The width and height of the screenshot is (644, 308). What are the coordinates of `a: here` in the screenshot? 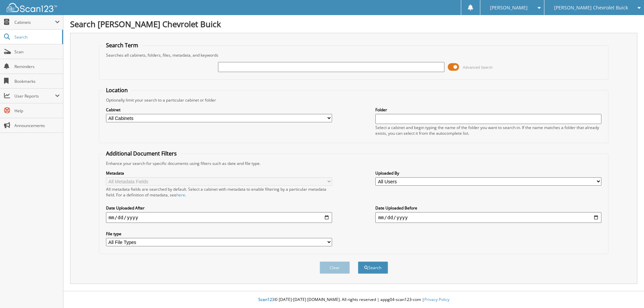 It's located at (181, 194).